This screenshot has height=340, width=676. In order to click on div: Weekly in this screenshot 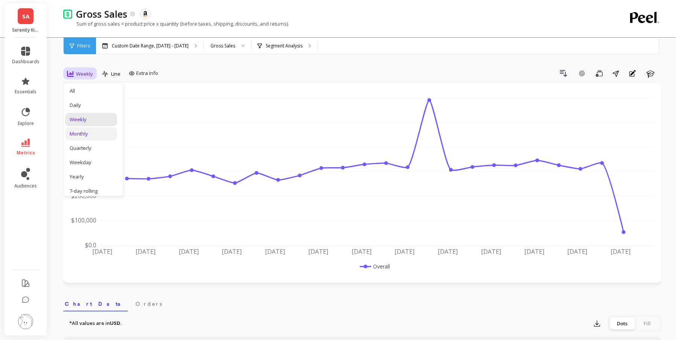, I will do `click(91, 119)`.